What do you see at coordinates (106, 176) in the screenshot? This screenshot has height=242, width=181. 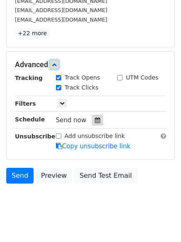 I see `a: Send Test Email` at bounding box center [106, 176].